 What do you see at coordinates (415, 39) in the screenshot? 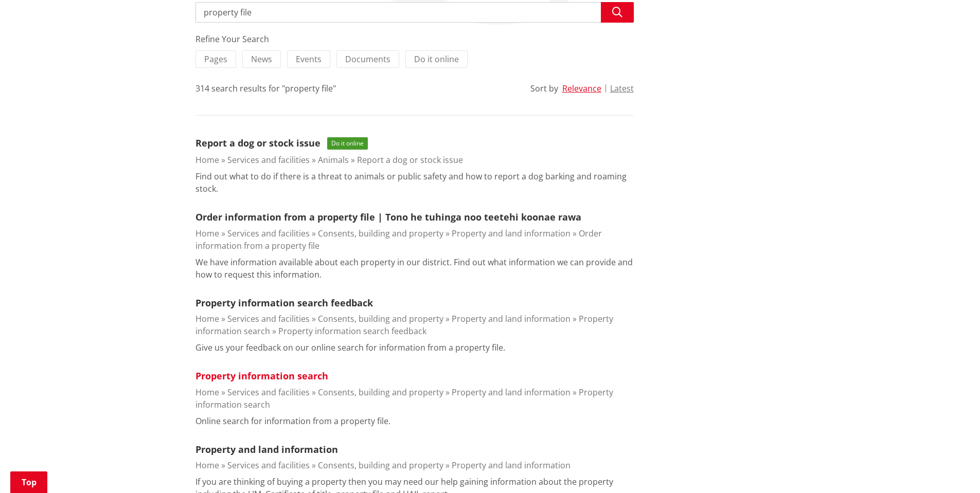
I see `div: Refine Your Search` at bounding box center [415, 39].